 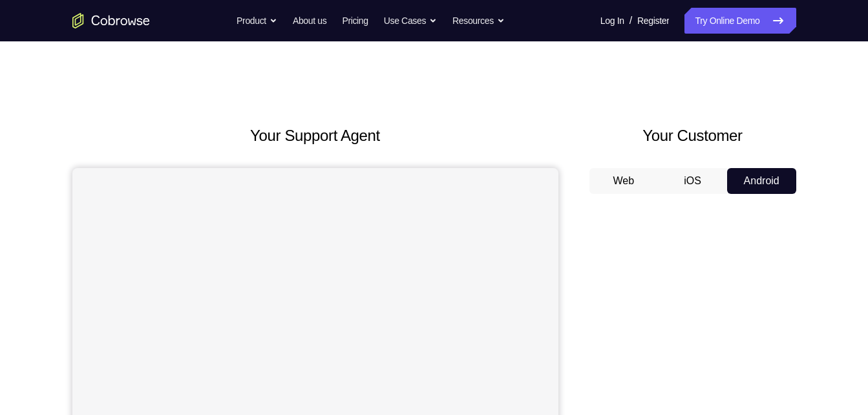 I want to click on button: Use Cases, so click(x=410, y=21).